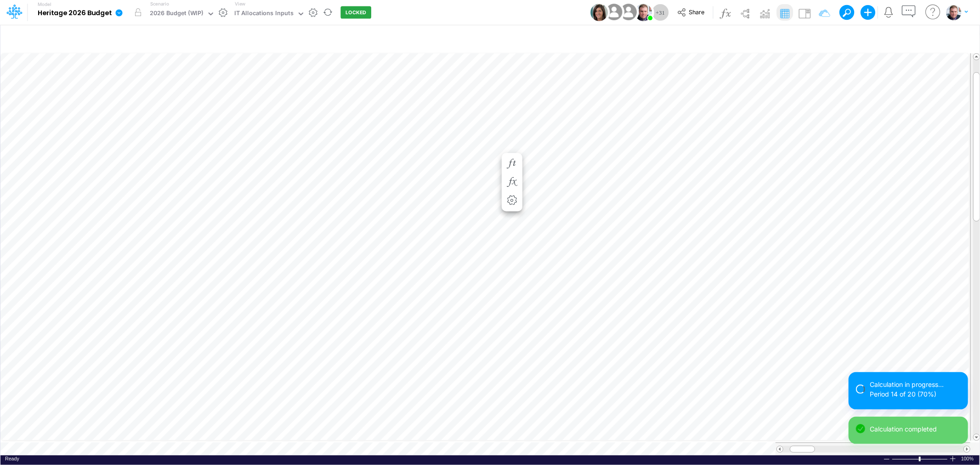 The height and width of the screenshot is (465, 980). I want to click on span: Share, so click(696, 12).